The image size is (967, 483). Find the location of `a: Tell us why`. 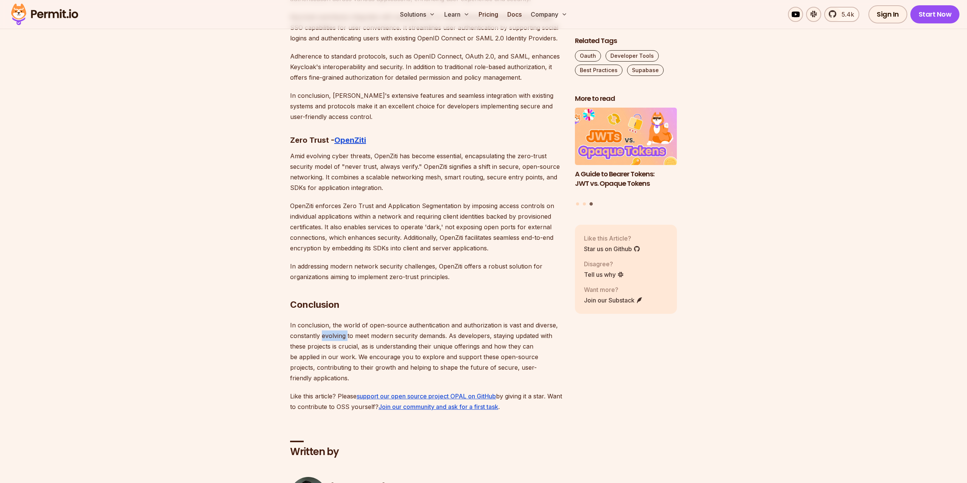

a: Tell us why is located at coordinates (604, 275).